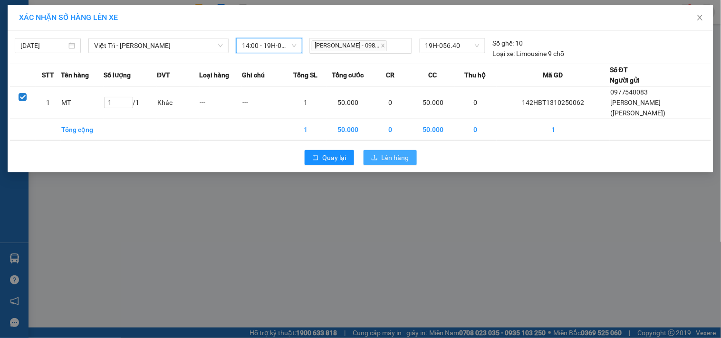 Image resolution: width=721 pixels, height=338 pixels. What do you see at coordinates (269, 46) in the screenshot?
I see `span: 14:00 - 19H-056.40` at bounding box center [269, 46].